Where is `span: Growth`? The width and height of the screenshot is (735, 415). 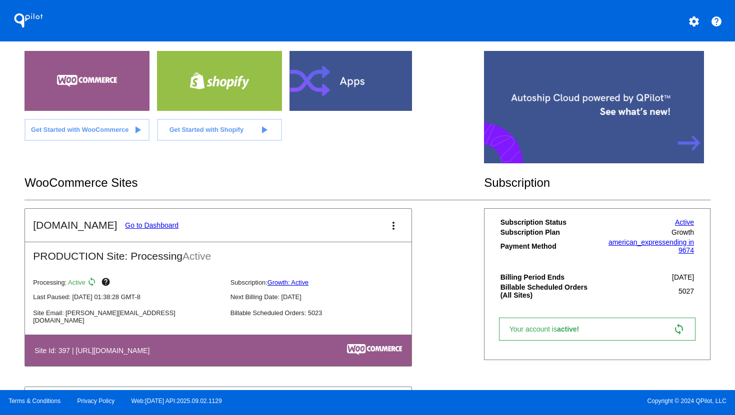
span: Growth is located at coordinates (682, 232).